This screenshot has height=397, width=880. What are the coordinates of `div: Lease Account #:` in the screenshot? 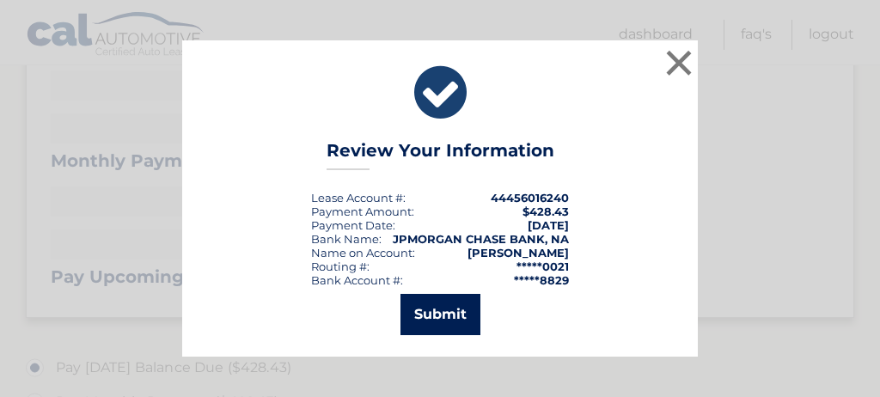 It's located at (358, 198).